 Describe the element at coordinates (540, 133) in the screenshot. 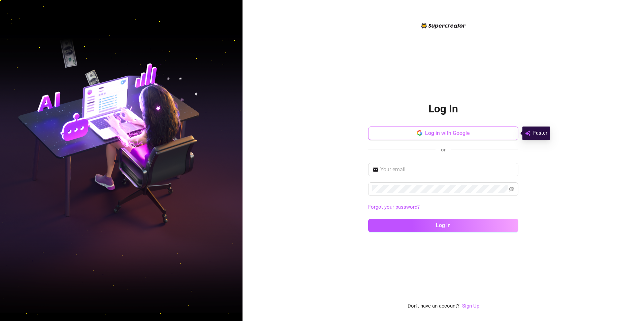

I see `span: Faster` at that location.